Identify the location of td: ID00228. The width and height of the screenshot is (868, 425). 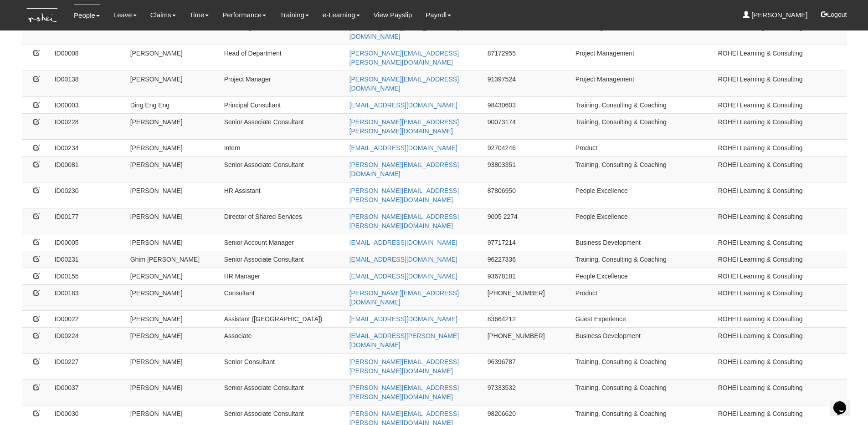
(89, 126).